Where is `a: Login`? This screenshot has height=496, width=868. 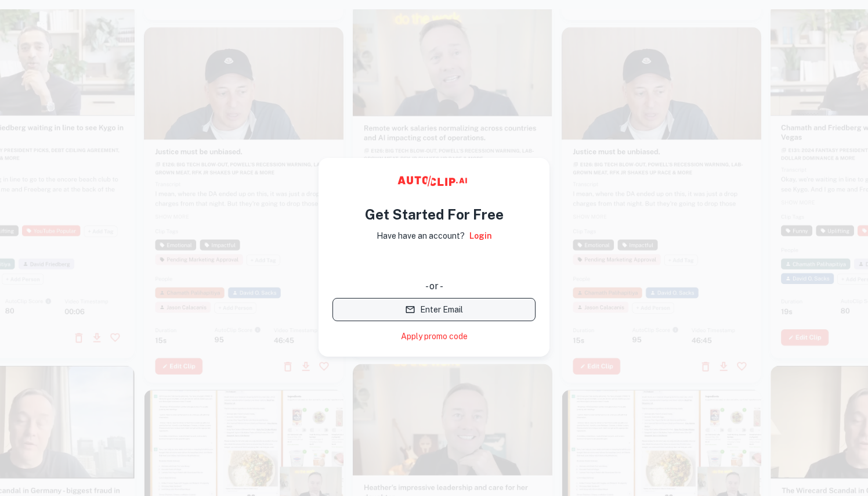
a: Login is located at coordinates (481, 235).